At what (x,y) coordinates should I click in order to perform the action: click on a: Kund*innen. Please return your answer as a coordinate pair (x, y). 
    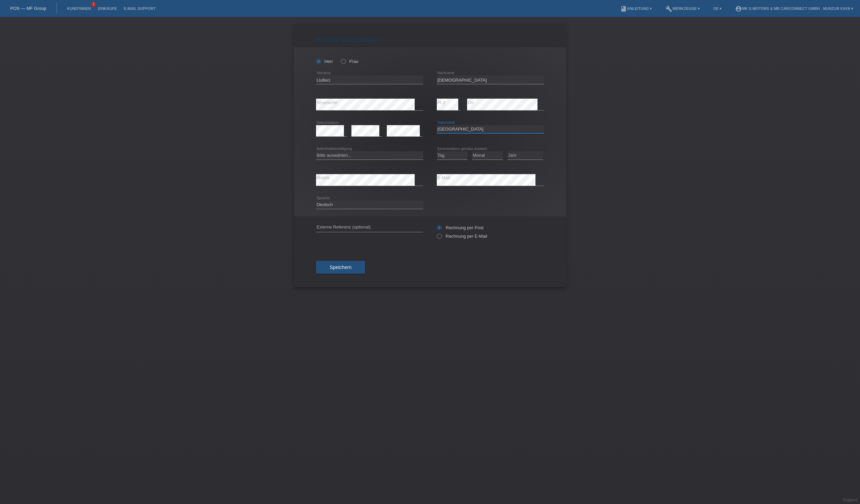
    Looking at the image, I should click on (79, 9).